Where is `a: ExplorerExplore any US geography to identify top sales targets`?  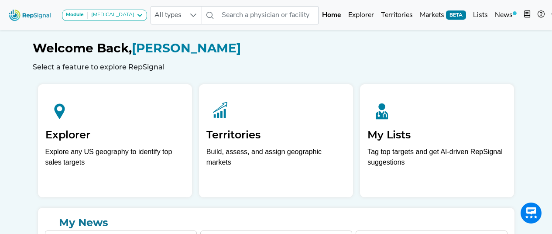
a: ExplorerExplore any US geography to identify top sales targets is located at coordinates (115, 141).